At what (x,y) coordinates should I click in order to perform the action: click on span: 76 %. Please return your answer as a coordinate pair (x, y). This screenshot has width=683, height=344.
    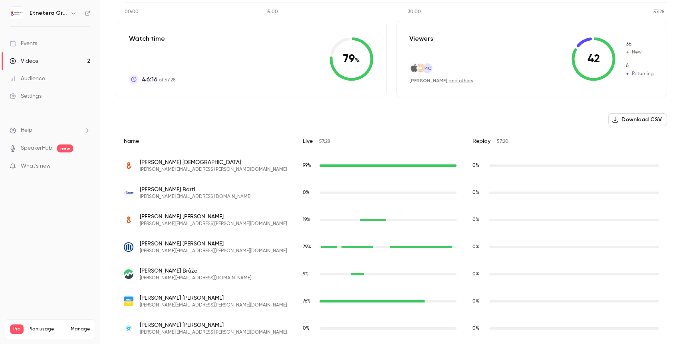
    Looking at the image, I should click on (307, 302).